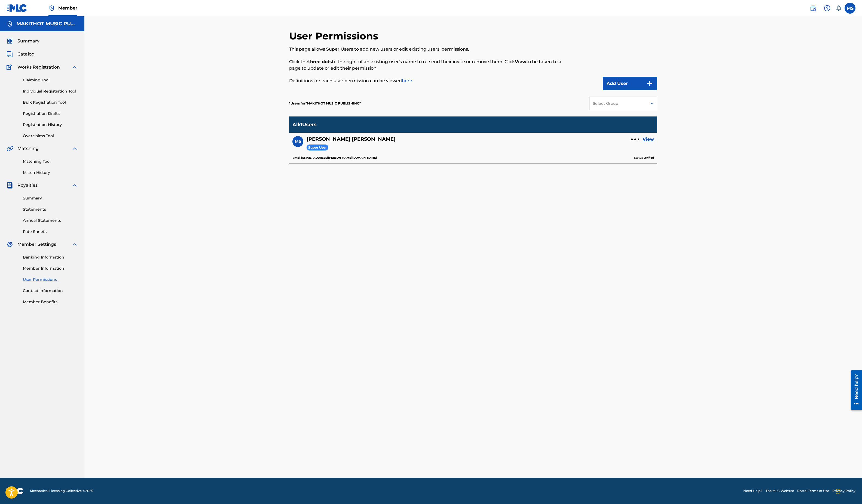  What do you see at coordinates (10, 41) in the screenshot?
I see `img: Summary` at bounding box center [10, 41].